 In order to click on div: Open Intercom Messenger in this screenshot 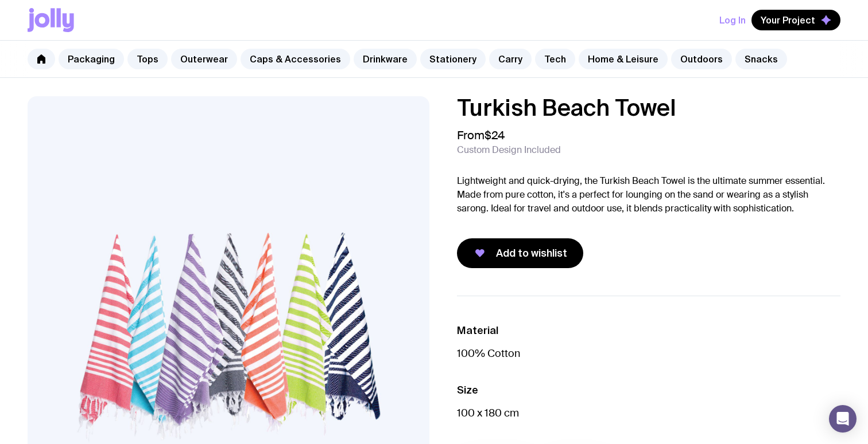, I will do `click(842, 419)`.